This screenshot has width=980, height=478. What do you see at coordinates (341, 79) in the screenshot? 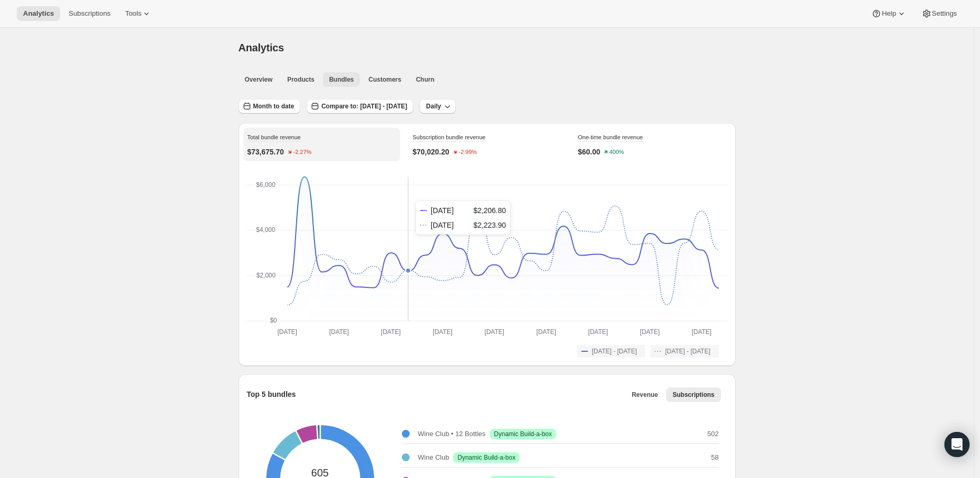
I see `span: Bundles` at bounding box center [341, 79].